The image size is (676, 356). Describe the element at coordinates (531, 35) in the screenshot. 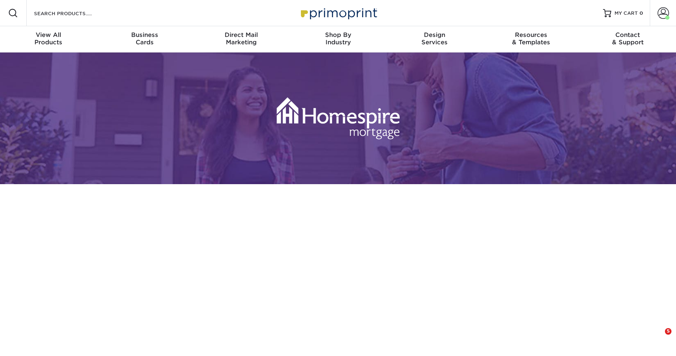

I see `span: Resources` at that location.